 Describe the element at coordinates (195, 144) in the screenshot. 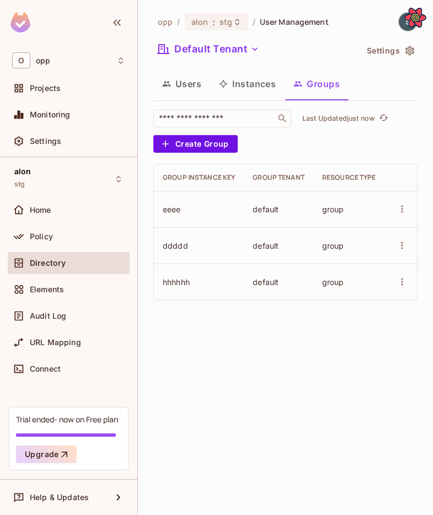

I see `button: Create Group` at that location.